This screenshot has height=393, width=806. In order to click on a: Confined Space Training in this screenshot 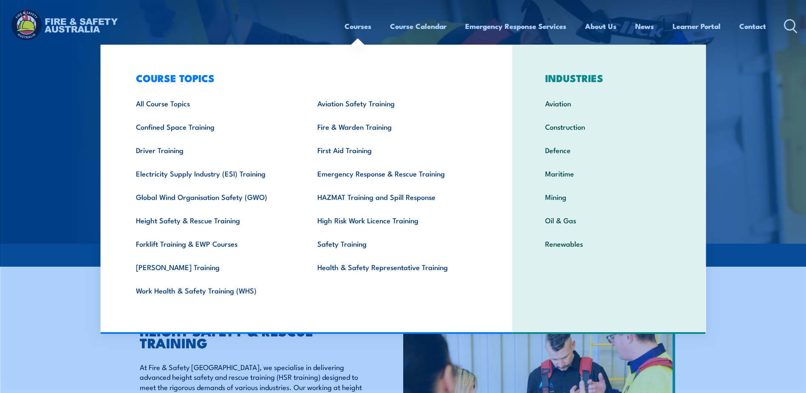, I will do `click(213, 126)`.